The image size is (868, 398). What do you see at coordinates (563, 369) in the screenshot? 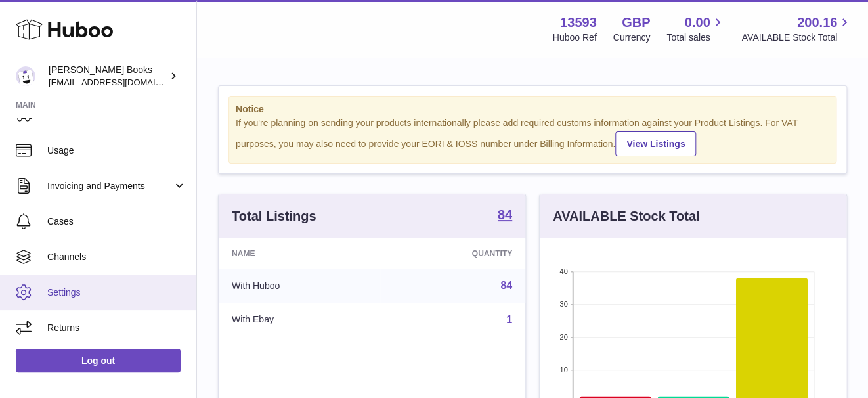
I see `text: 10` at bounding box center [563, 369].